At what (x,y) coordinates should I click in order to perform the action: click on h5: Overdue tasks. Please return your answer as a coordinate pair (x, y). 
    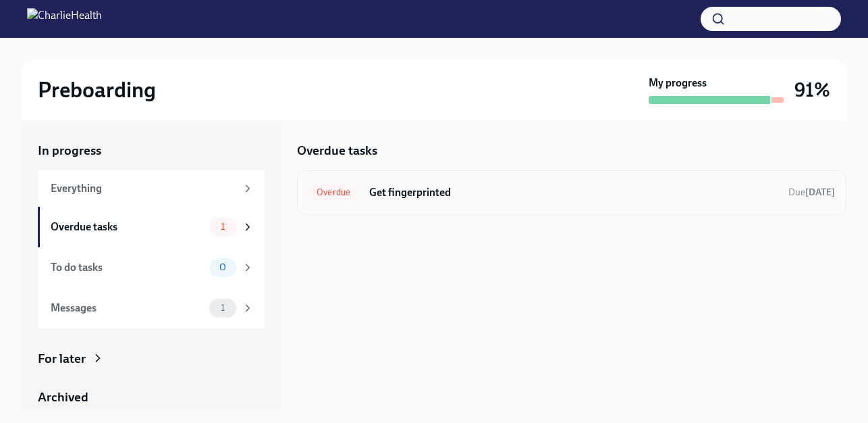
    Looking at the image, I should click on (337, 151).